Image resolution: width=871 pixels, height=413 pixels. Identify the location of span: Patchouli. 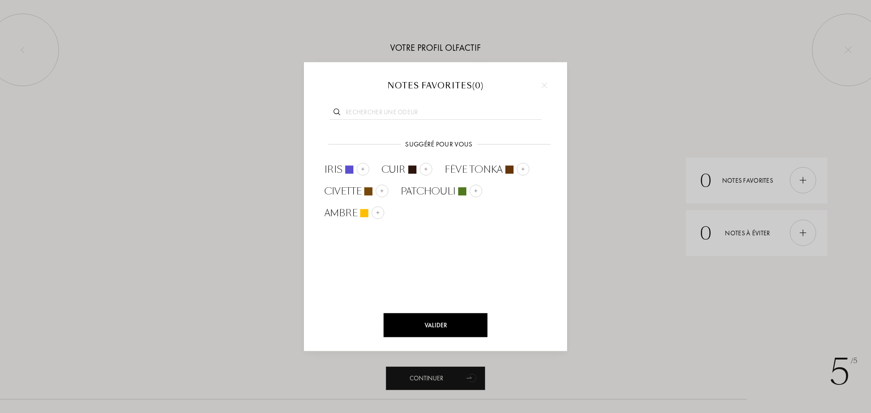
(428, 191).